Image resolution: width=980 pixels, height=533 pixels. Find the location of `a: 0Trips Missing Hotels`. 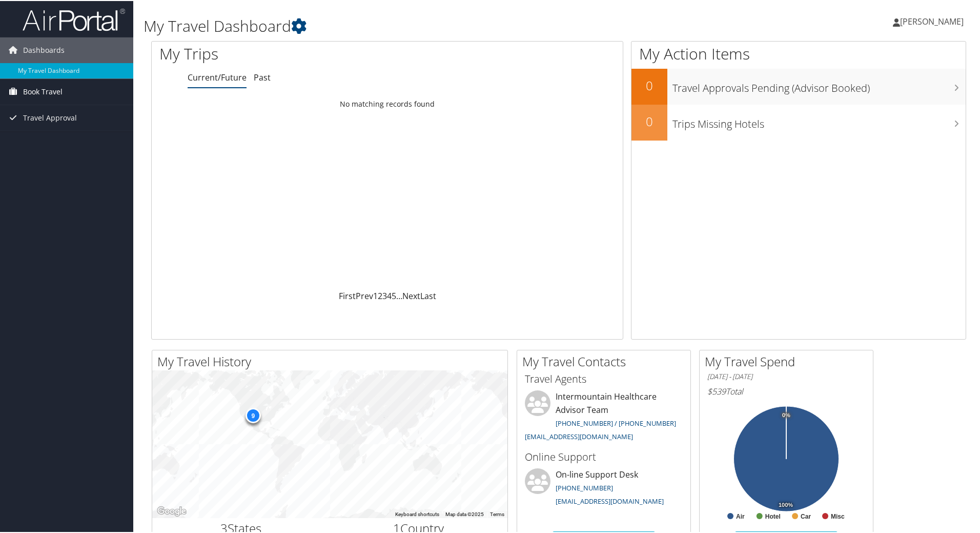

a: 0Trips Missing Hotels is located at coordinates (798, 121).